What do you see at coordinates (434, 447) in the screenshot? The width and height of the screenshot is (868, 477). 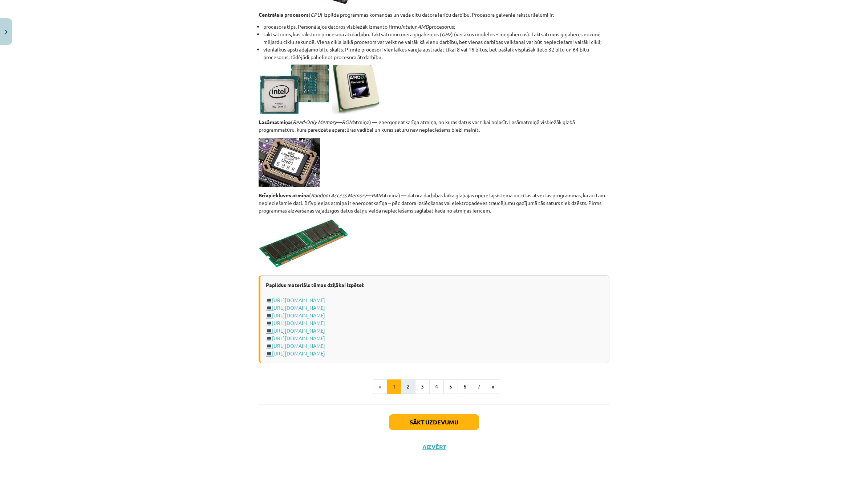 I see `button: Aizvērt` at bounding box center [434, 447].